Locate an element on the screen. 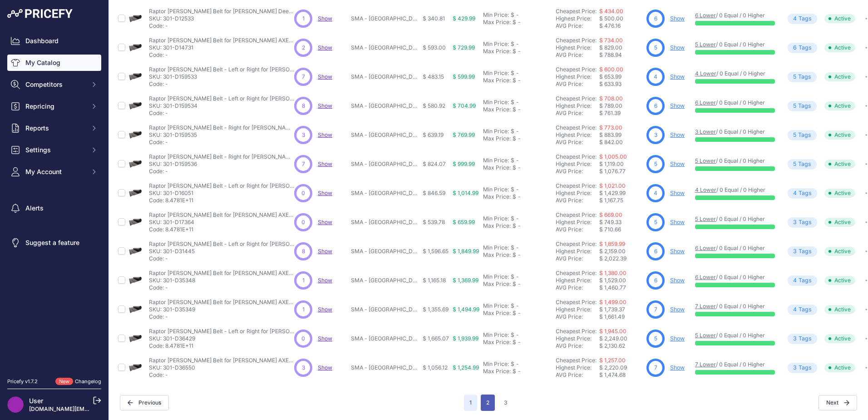 Image resolution: width=868 pixels, height=420 pixels. a: My Catalog is located at coordinates (54, 62).